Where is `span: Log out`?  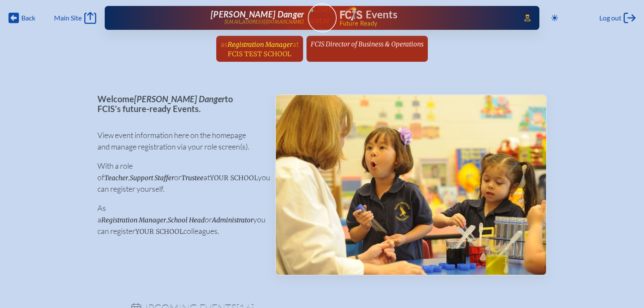
span: Log out is located at coordinates (610, 18).